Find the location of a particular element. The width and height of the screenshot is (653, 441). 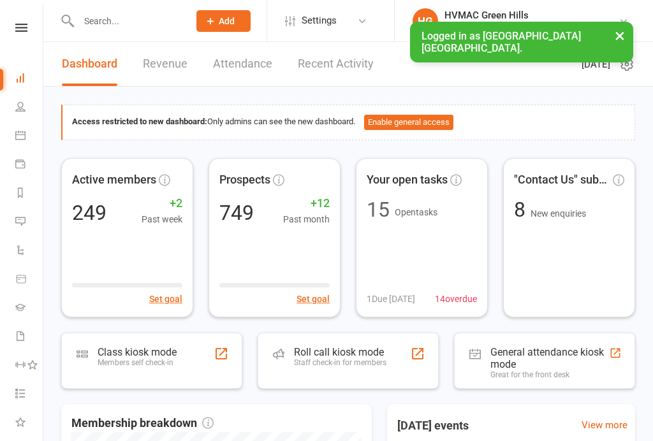

div: HVMAC Green Hills is located at coordinates (531, 15).